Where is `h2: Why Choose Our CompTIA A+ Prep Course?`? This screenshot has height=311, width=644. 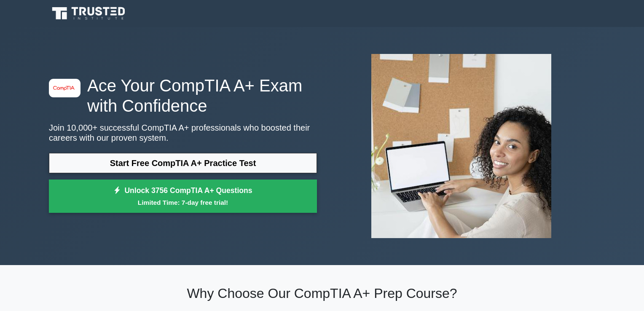 h2: Why Choose Our CompTIA A+ Prep Course? is located at coordinates (322, 293).